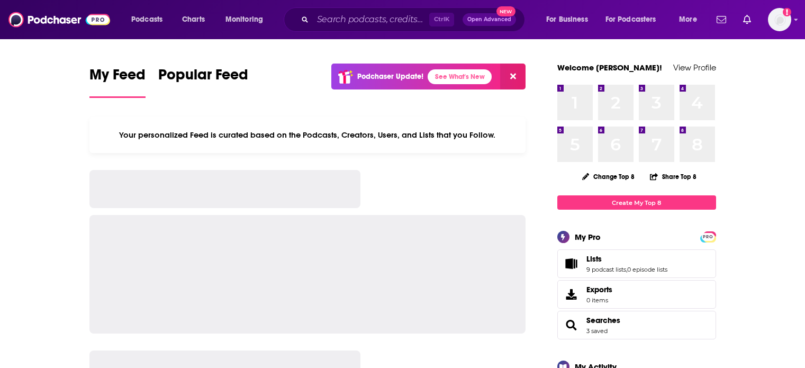 The image size is (805, 368). What do you see at coordinates (203, 78) in the screenshot?
I see `span: Popular Feed` at bounding box center [203, 78].